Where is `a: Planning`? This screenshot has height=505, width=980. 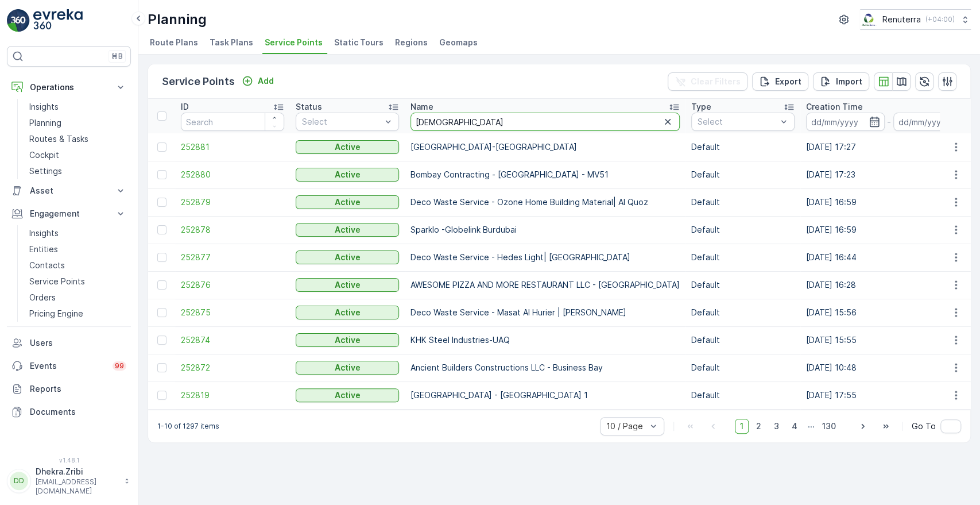
a: Planning is located at coordinates (77, 123).